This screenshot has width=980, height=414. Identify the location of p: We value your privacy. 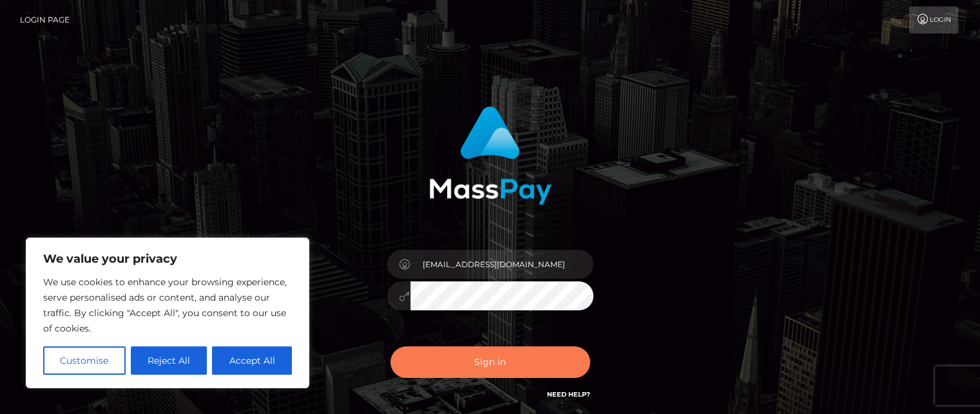
(168, 259).